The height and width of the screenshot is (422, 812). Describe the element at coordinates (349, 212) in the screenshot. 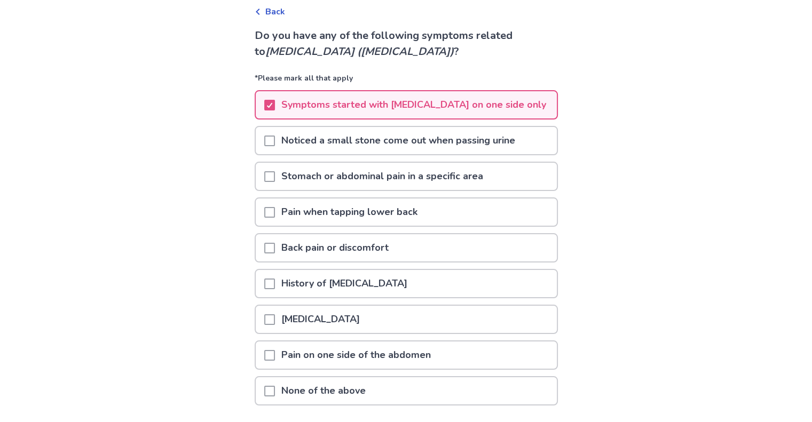

I see `p: Pain when tapping lower back` at that location.